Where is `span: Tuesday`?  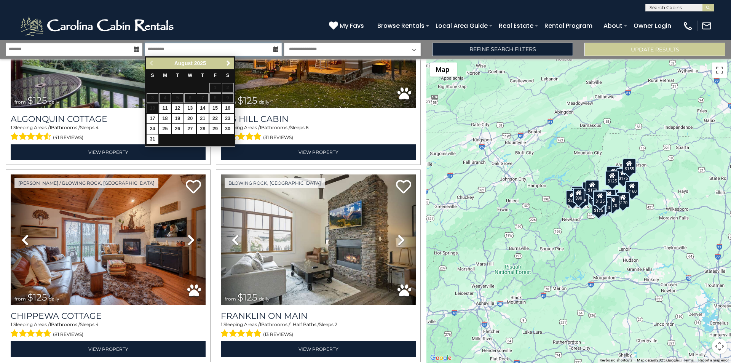 span: Tuesday is located at coordinates (178, 75).